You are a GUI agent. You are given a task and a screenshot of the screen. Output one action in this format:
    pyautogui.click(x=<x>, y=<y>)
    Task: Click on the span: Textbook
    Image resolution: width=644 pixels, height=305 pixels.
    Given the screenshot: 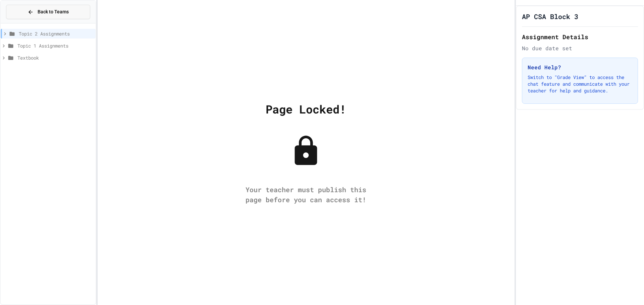 What is the action you would take?
    pyautogui.click(x=55, y=58)
    